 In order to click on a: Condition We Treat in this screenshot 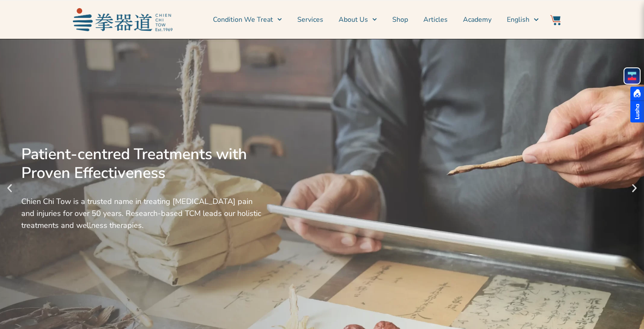, I will do `click(248, 20)`.